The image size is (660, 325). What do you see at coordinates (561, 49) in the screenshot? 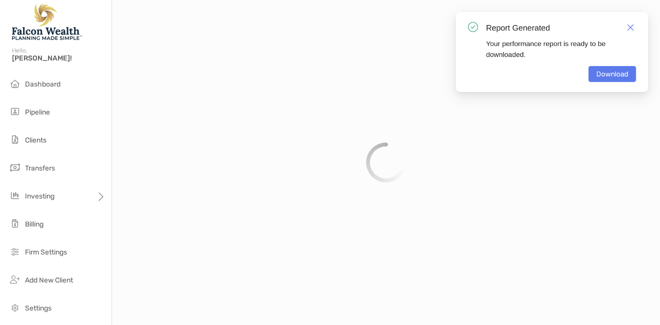
I see `div: Your performance report is ready to be downloaded.` at bounding box center [561, 49].